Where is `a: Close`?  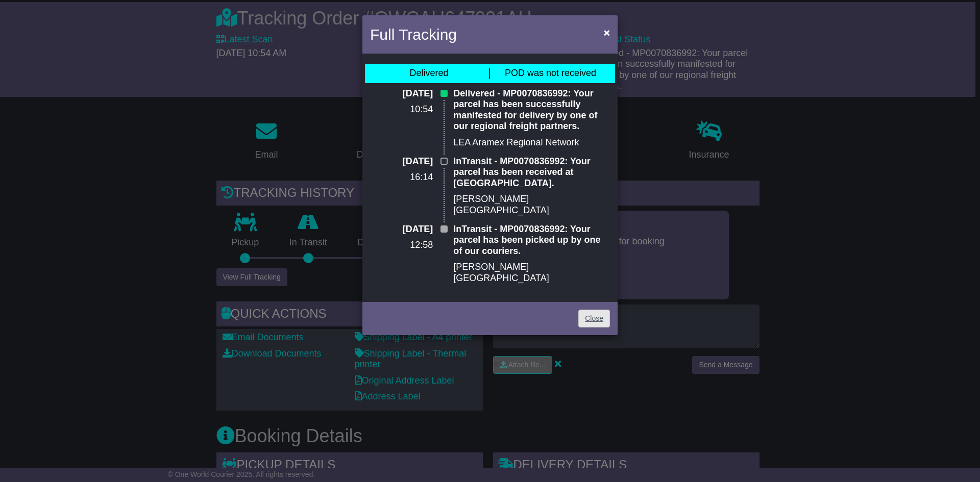 a: Close is located at coordinates (594, 318).